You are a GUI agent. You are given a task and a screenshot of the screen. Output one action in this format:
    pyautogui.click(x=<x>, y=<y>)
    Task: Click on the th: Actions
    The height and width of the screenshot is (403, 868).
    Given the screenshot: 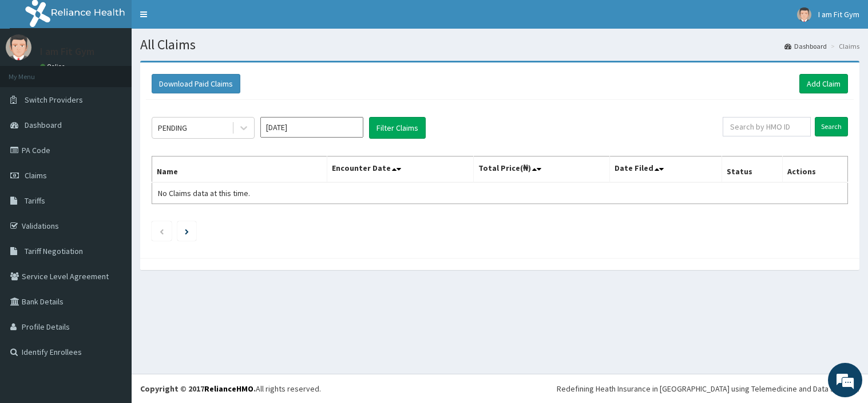 What is the action you would take?
    pyautogui.click(x=815, y=170)
    